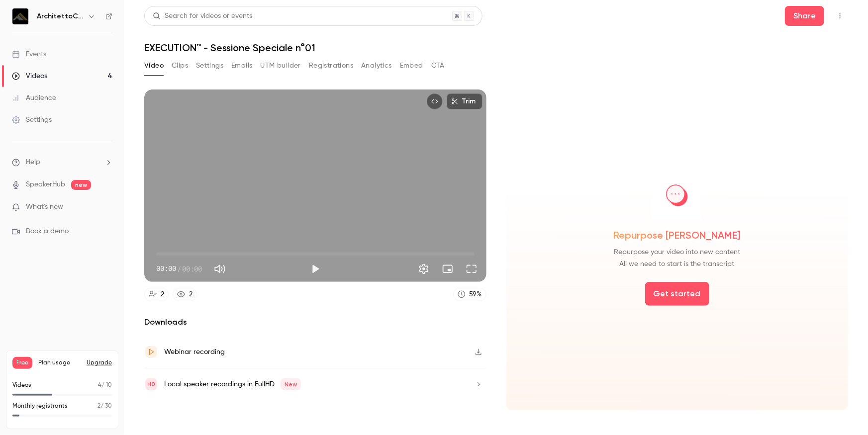  I want to click on button: Turn on miniplayer, so click(448, 269).